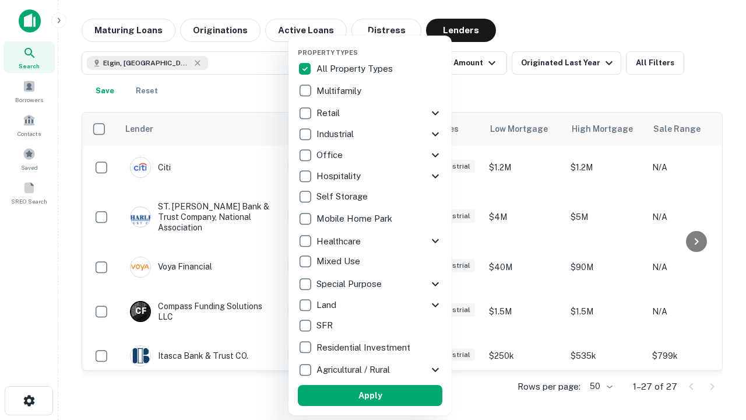 Image resolution: width=746 pixels, height=420 pixels. I want to click on p: Office, so click(331, 155).